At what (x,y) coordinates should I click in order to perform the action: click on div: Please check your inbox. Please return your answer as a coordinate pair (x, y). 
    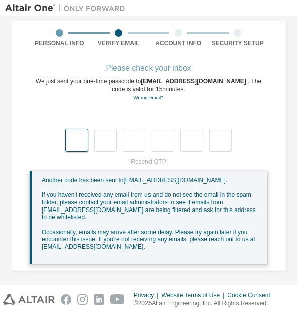
    Looking at the image, I should click on (149, 68).